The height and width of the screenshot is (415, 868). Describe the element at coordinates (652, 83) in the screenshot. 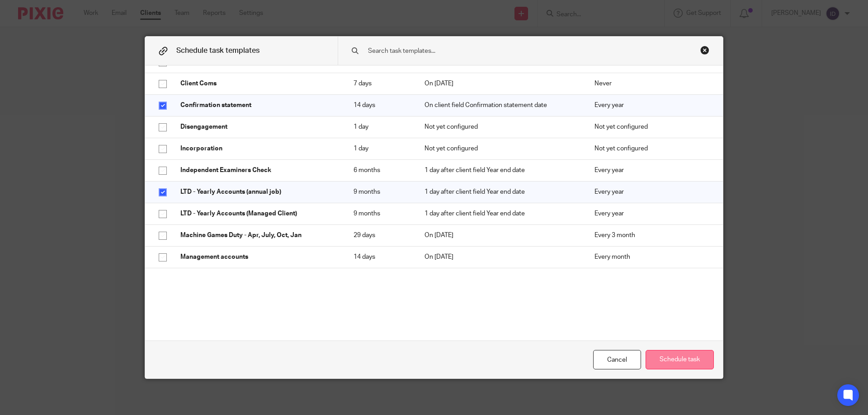

I see `p: Never` at that location.